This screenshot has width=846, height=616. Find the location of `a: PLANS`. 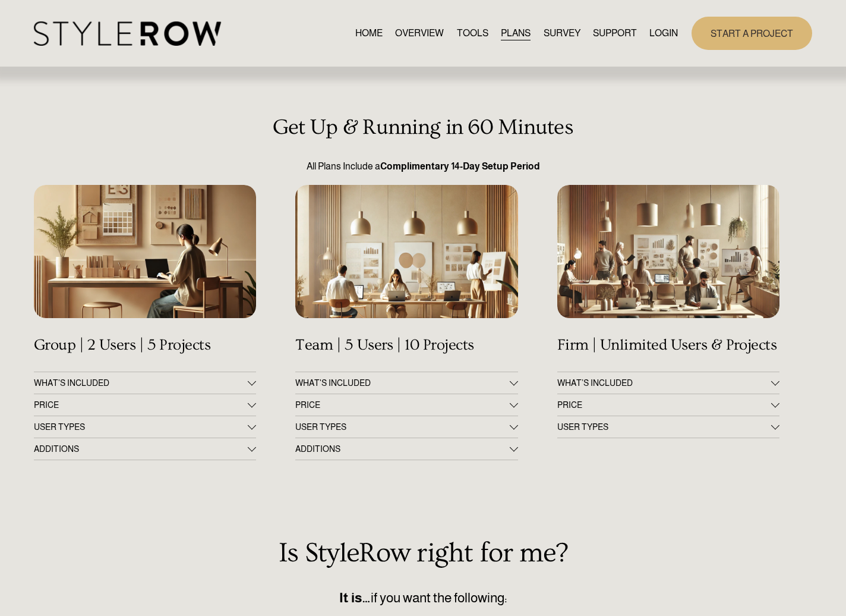

a: PLANS is located at coordinates (516, 33).